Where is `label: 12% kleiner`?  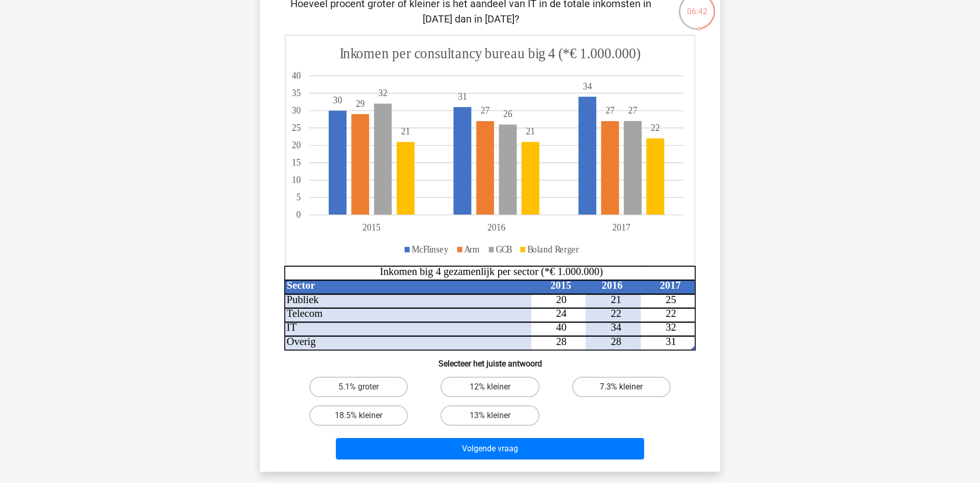 label: 12% kleiner is located at coordinates (490, 386).